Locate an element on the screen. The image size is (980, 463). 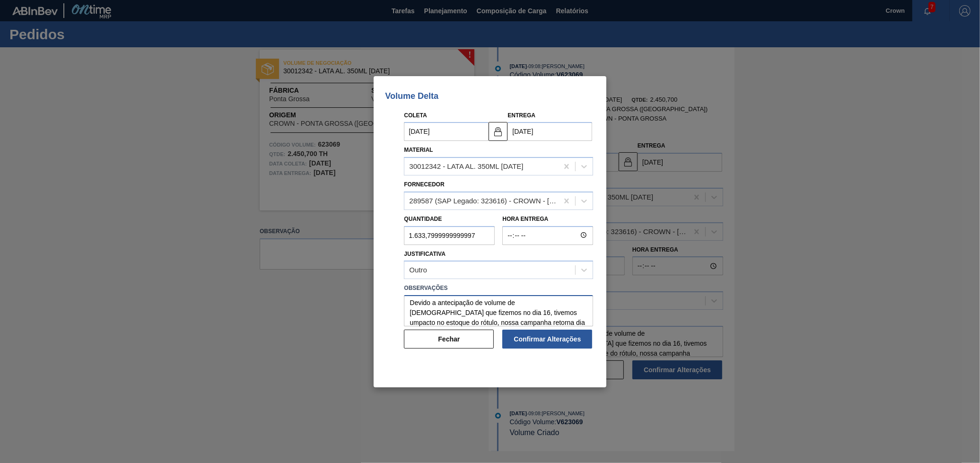
label: Quantidade is located at coordinates (423, 219).